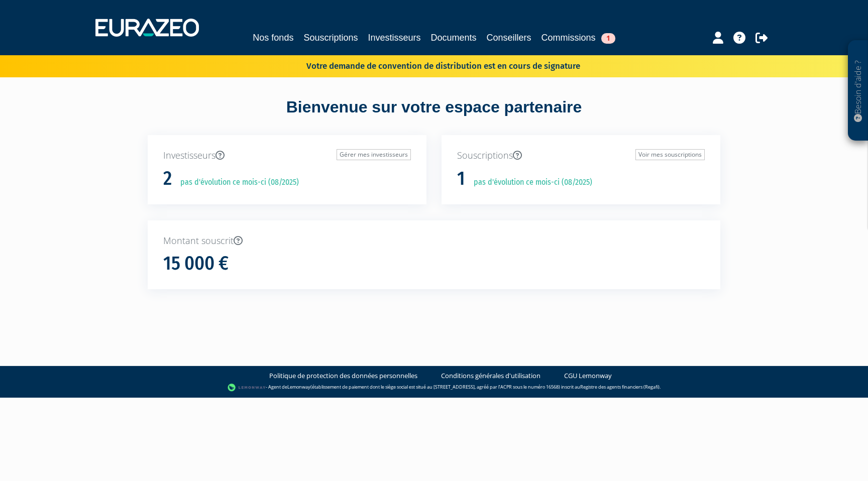  I want to click on a: Voir mes souscriptions, so click(671, 155).